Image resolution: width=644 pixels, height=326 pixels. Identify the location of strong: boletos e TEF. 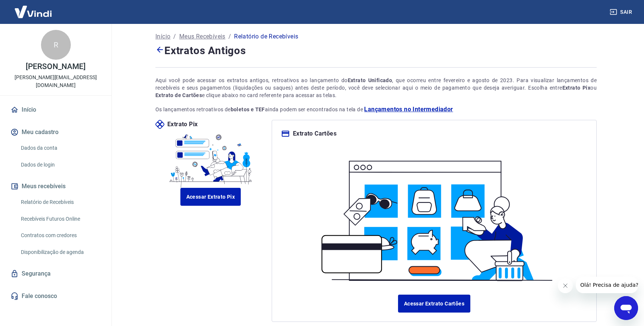
(248, 109).